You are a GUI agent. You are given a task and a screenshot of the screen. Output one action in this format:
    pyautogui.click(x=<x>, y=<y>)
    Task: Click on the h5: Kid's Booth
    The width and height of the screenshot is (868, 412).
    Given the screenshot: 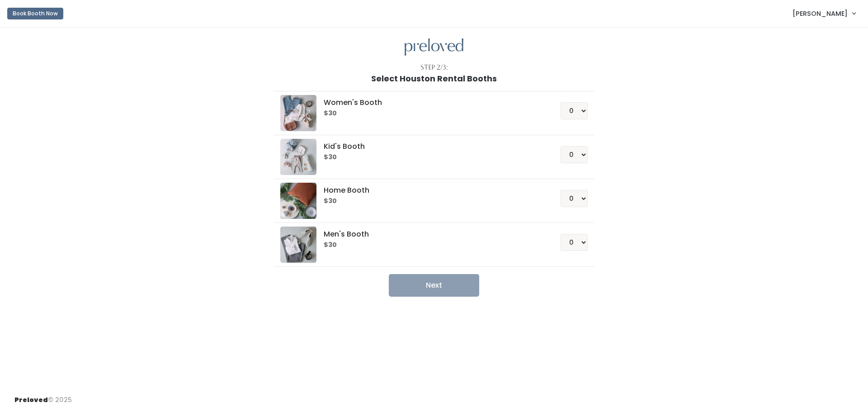 What is the action you would take?
    pyautogui.click(x=431, y=146)
    